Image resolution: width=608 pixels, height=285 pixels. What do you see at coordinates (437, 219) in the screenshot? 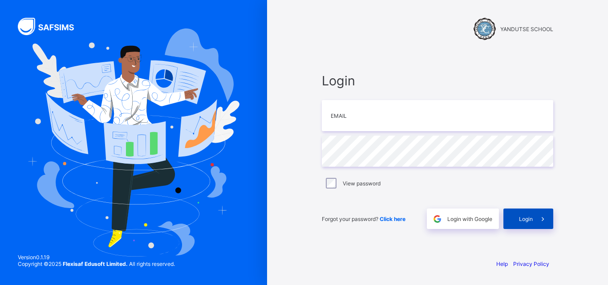
I see `img: google.396cfc9801f0270233282035f929180a.svg` at bounding box center [437, 219].